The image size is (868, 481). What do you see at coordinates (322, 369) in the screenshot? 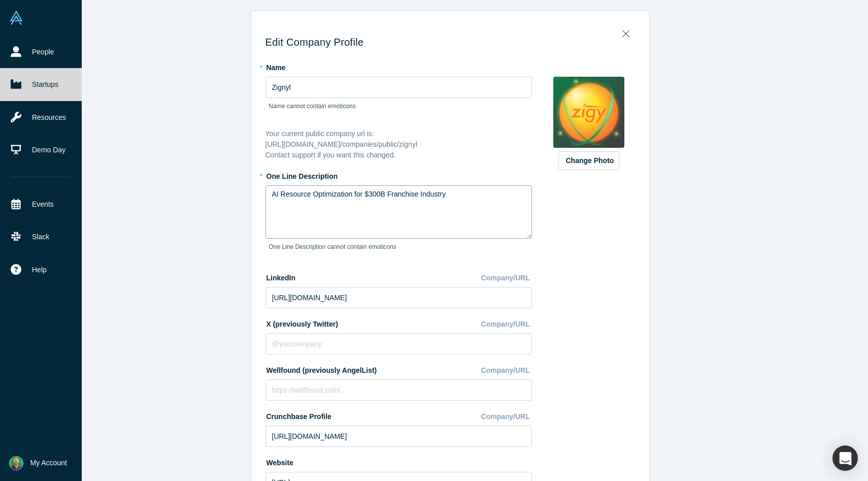
I see `label: Wellfound (previously AngelList)` at bounding box center [322, 369].